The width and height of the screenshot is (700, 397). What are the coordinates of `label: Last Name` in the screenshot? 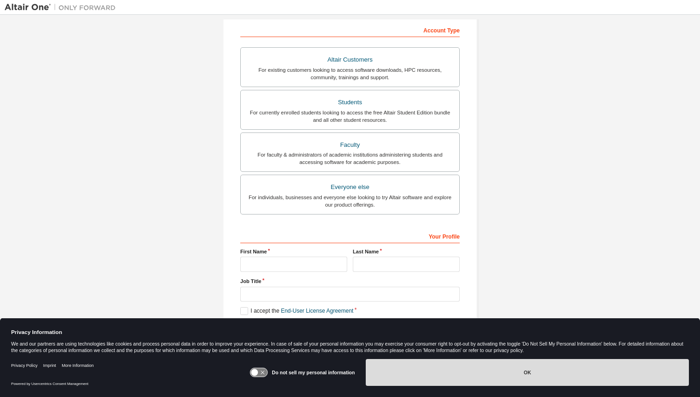 It's located at (406, 251).